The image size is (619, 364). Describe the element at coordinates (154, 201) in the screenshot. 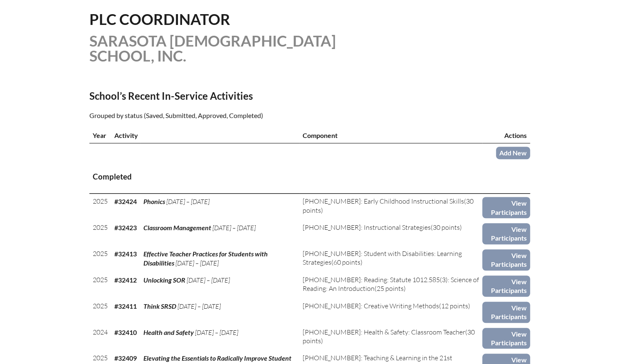

I see `span: Phonics` at that location.